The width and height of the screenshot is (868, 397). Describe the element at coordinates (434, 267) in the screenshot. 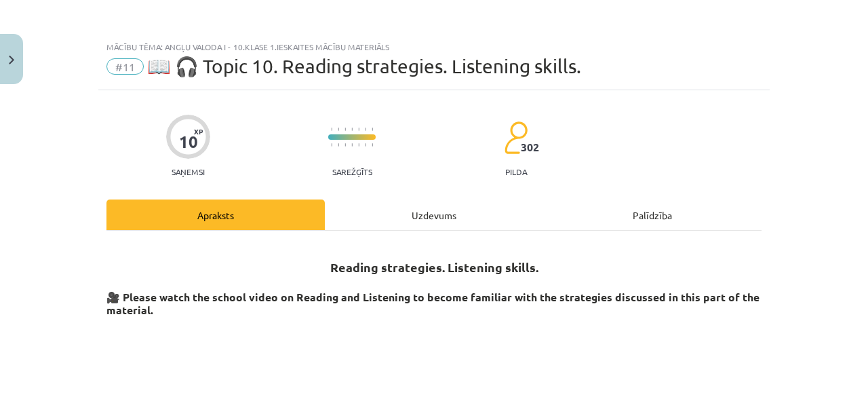

I see `strong: Reading strategies. Listening skills.` at that location.